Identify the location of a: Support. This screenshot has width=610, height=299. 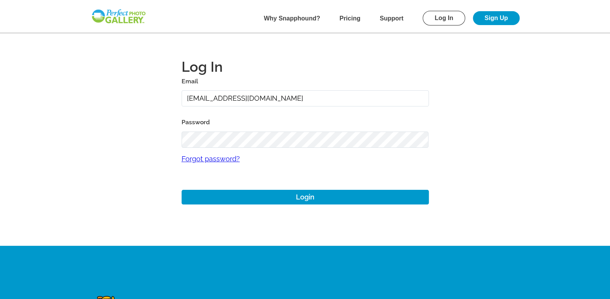
(391, 18).